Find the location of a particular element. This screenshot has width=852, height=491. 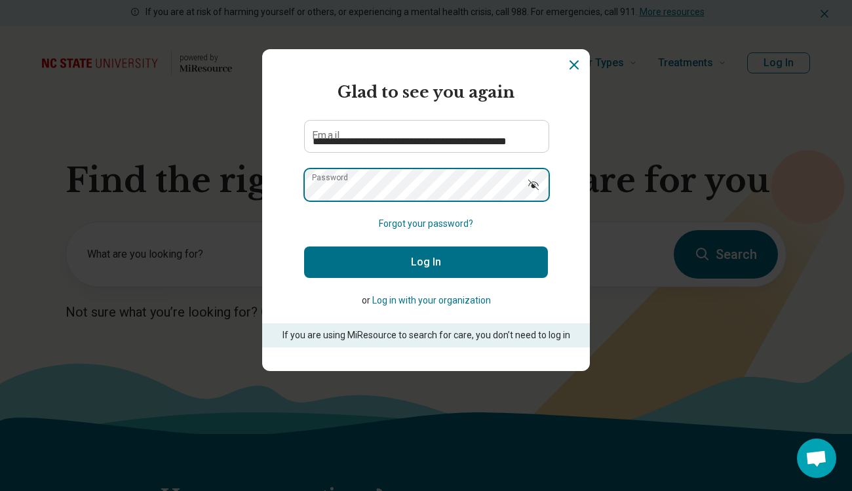

label: Password is located at coordinates (330, 178).